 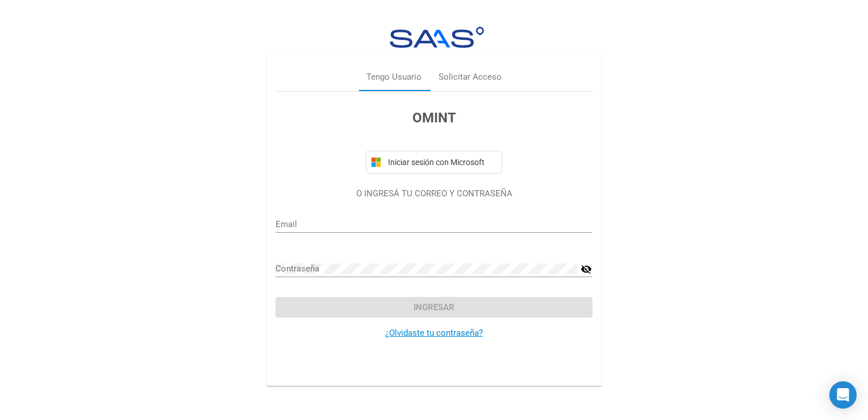 I want to click on div: Solicitar Acceso, so click(x=470, y=77).